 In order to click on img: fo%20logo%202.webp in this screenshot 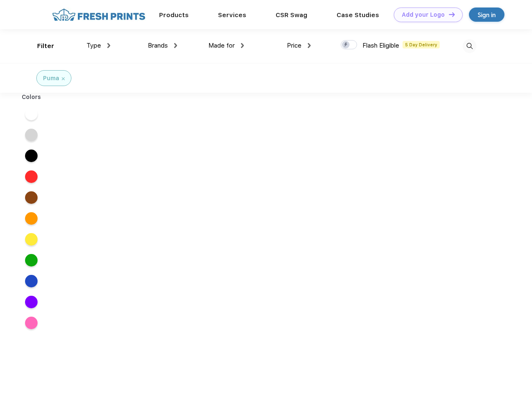, I will do `click(99, 14)`.